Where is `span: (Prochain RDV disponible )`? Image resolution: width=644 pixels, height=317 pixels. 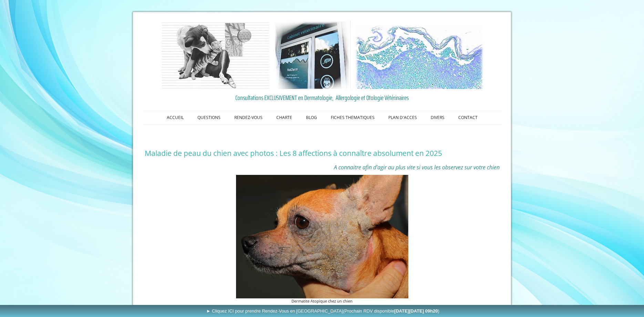
span: (Prochain RDV disponible ) is located at coordinates (391, 310).